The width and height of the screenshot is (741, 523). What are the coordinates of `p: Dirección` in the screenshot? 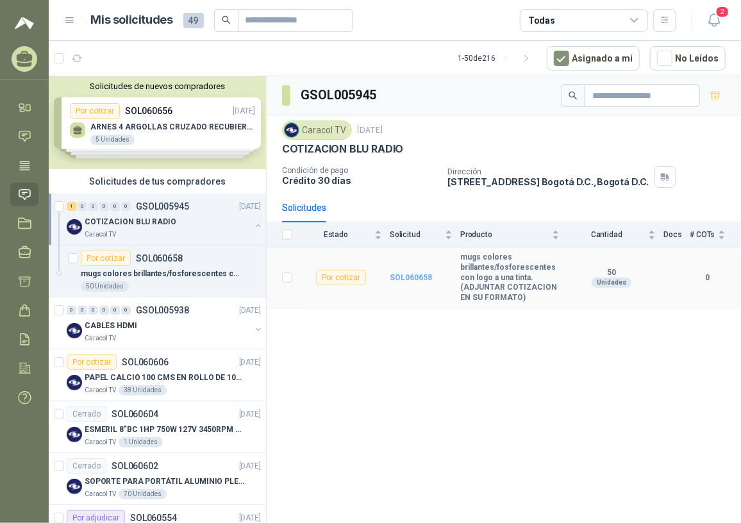 It's located at (548, 172).